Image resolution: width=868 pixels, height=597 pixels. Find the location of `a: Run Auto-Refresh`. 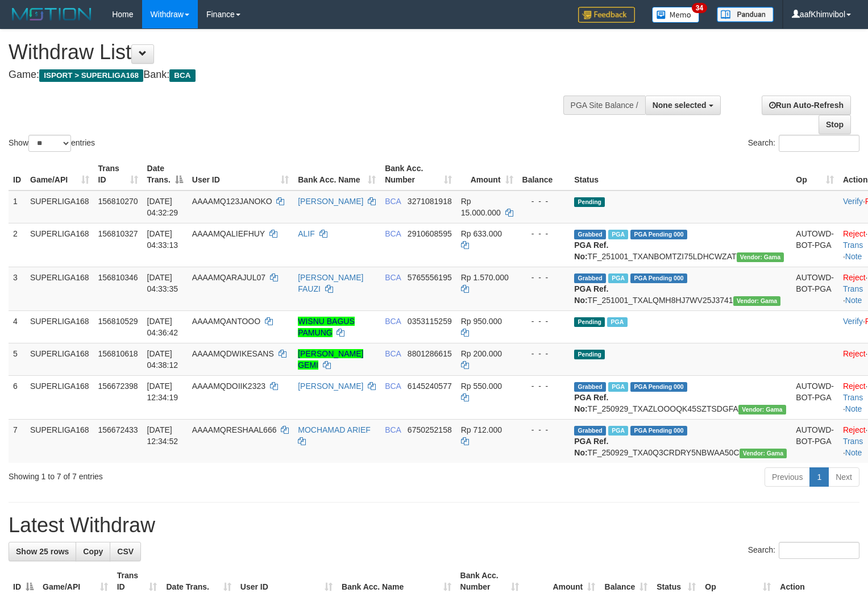

a: Run Auto-Refresh is located at coordinates (806, 105).